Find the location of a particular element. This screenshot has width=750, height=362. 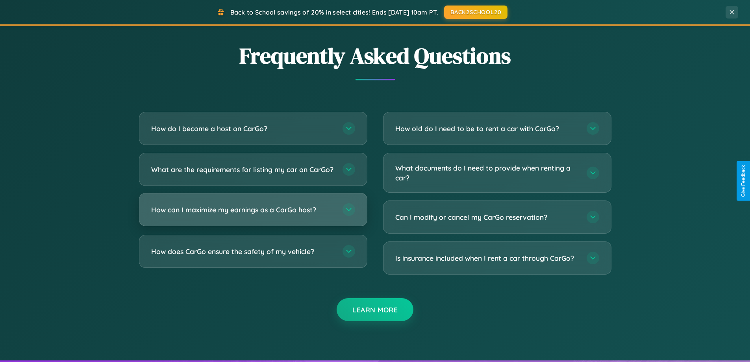

h3: How old do I need to be to rent a car with CarGo? is located at coordinates (487, 128).